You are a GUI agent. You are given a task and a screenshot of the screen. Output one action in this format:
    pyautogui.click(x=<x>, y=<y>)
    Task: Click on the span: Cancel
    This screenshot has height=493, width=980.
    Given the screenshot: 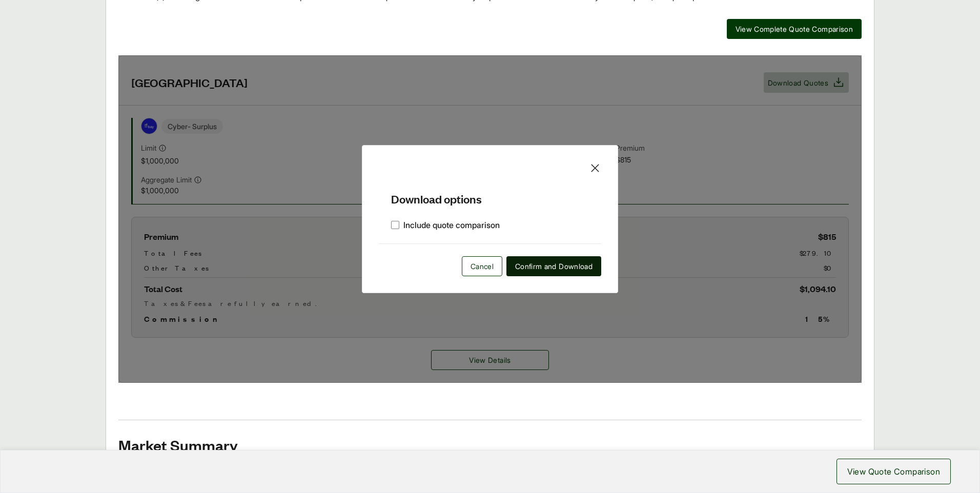 What is the action you would take?
    pyautogui.click(x=482, y=266)
    